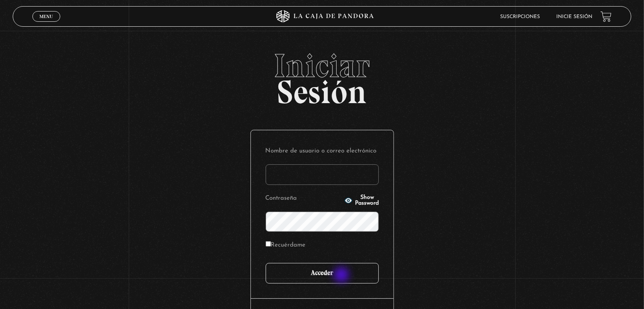 The image size is (644, 309). Describe the element at coordinates (268, 243) in the screenshot. I see `input: Recuérdame` at that location.